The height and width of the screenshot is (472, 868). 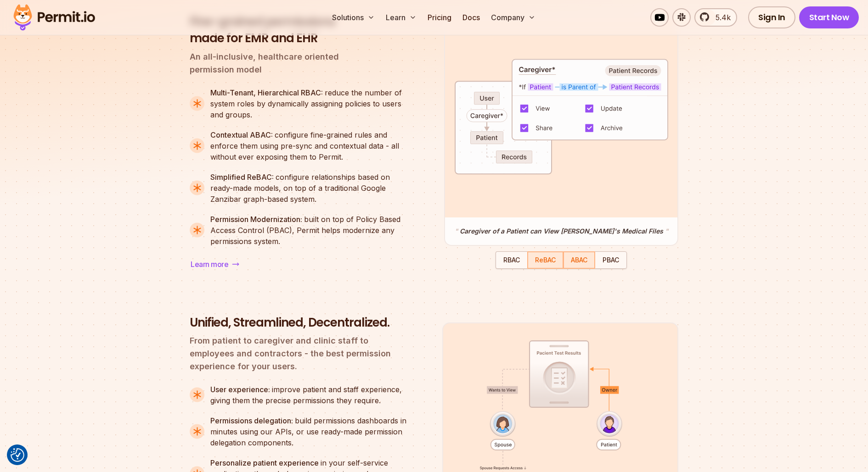 What do you see at coordinates (829, 17) in the screenshot?
I see `a: Start Now` at bounding box center [829, 17].